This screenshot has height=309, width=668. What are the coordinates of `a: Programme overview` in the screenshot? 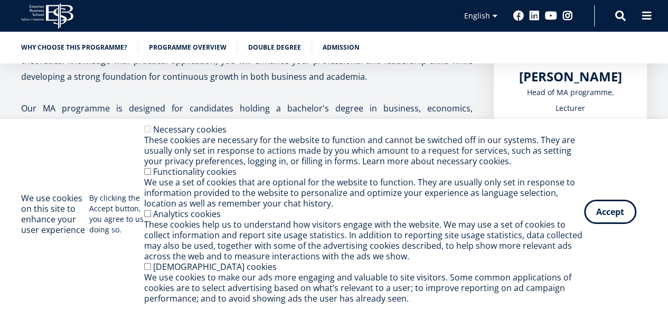 It's located at (188, 48).